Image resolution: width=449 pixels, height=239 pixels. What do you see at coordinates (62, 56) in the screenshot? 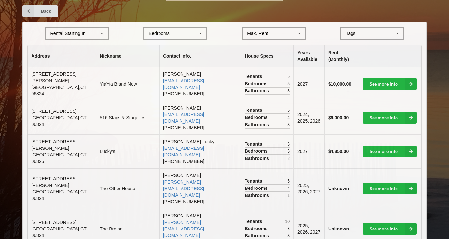
I see `th: Address` at bounding box center [62, 56].